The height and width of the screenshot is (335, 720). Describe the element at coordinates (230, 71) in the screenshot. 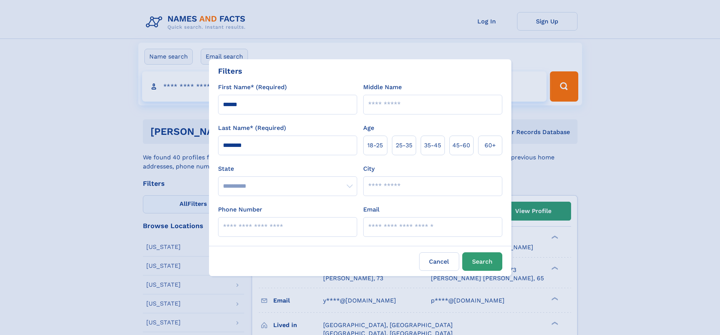

I see `div: Filters` at that location.